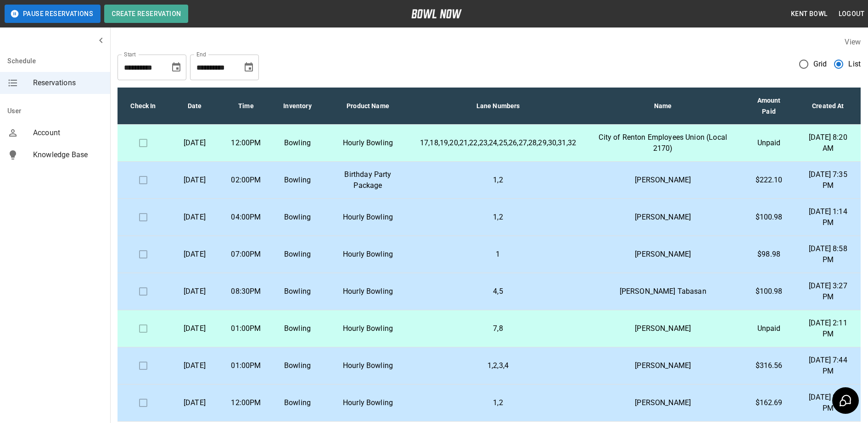 Image resolution: width=868 pixels, height=423 pixels. Describe the element at coordinates (809, 14) in the screenshot. I see `button: Kent Bowl` at that location.